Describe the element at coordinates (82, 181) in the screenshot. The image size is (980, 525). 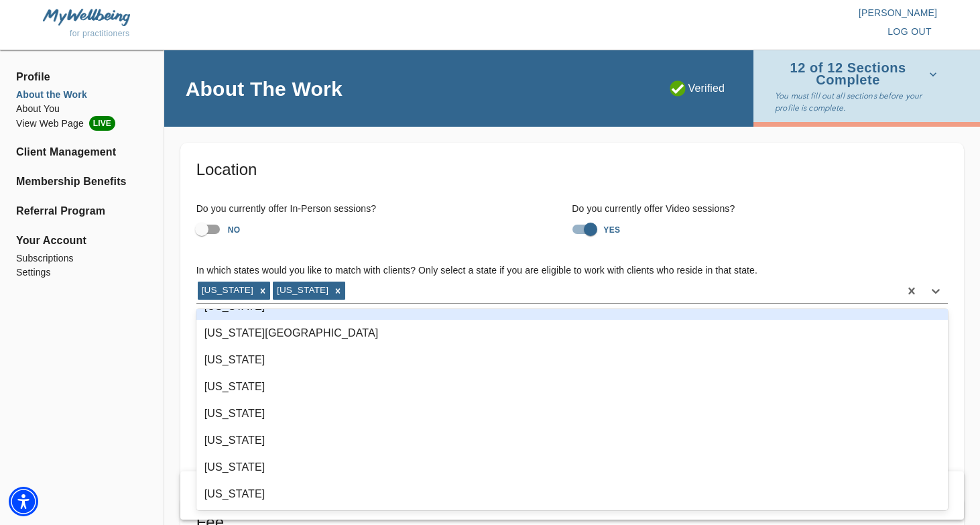
I see `li: Membership Benefits` at that location.